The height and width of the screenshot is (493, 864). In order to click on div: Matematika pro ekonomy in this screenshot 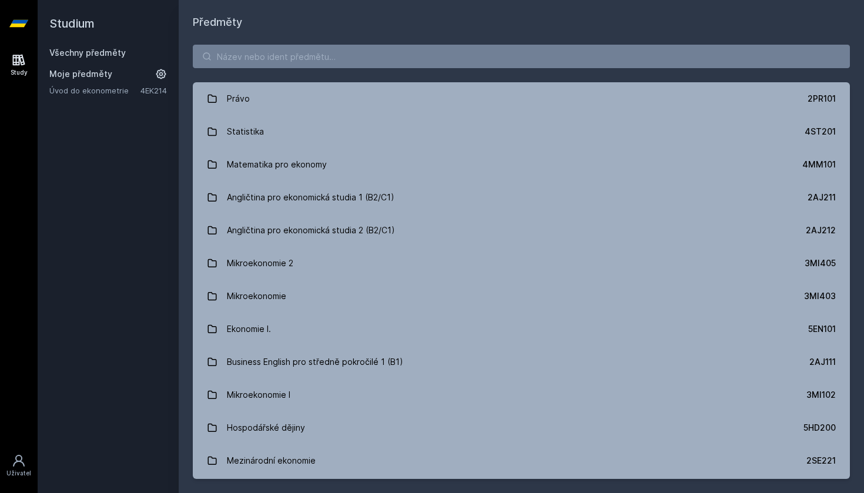, I will do `click(277, 165)`.